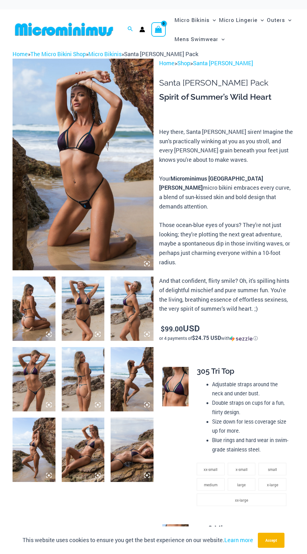  What do you see at coordinates (227, 97) in the screenshot?
I see `h3: Spirit of Summer’s Wild Heart` at bounding box center [227, 97].